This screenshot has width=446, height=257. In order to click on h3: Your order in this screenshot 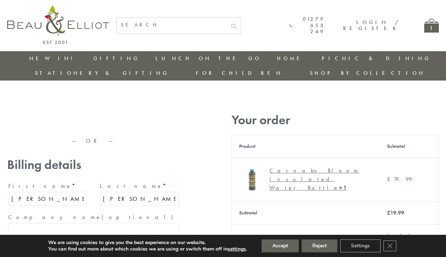, I will do `click(336, 120)`.